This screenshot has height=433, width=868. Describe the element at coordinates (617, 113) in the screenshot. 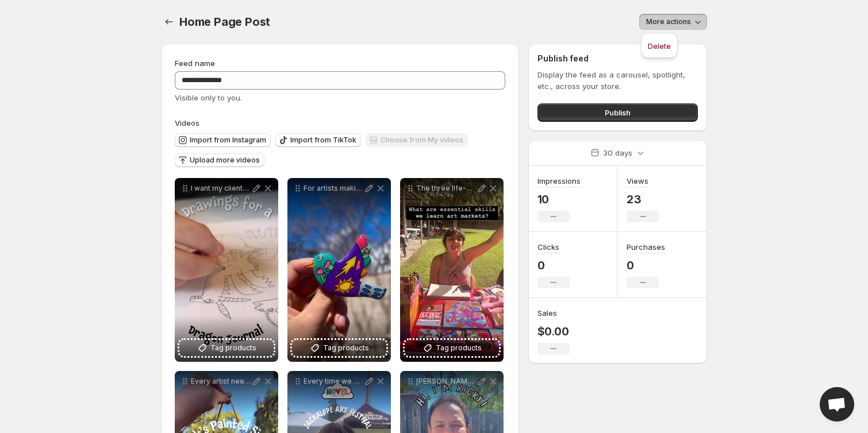

I see `span: Publish` at that location.